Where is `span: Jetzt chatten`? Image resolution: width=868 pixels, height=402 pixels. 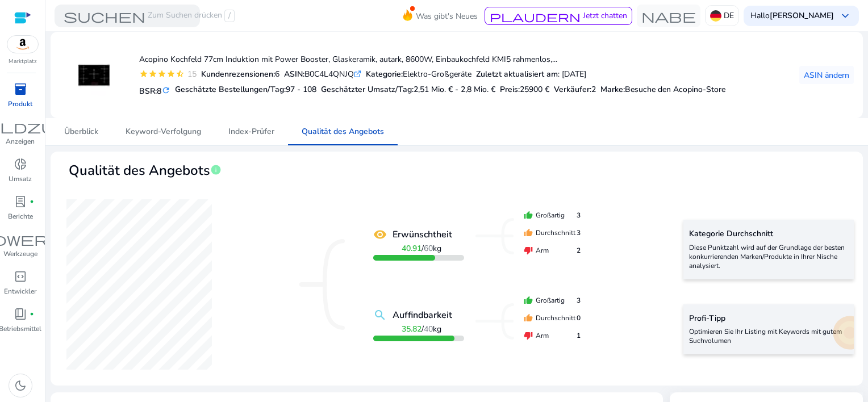 span: Jetzt chatten is located at coordinates (604, 16).